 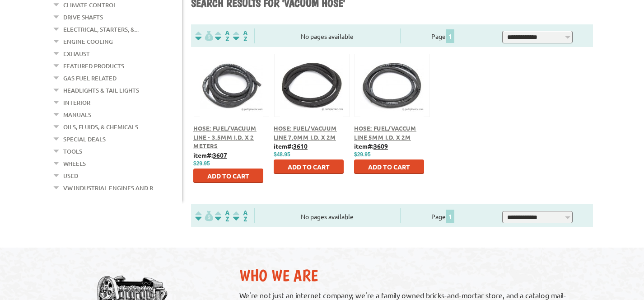 I want to click on a: Hose: Fuel/Vacuum Line - 3.5mm I.D. x 2 meters, so click(x=225, y=137).